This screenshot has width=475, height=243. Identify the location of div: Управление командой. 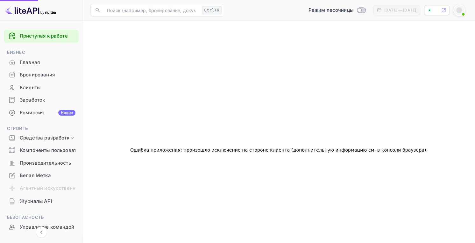
(41, 227).